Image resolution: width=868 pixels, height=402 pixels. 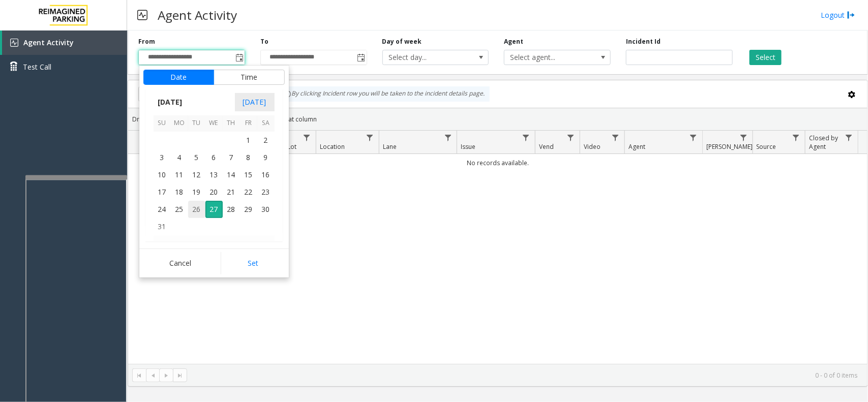 What do you see at coordinates (214, 210) in the screenshot?
I see `span: 27` at bounding box center [214, 210].